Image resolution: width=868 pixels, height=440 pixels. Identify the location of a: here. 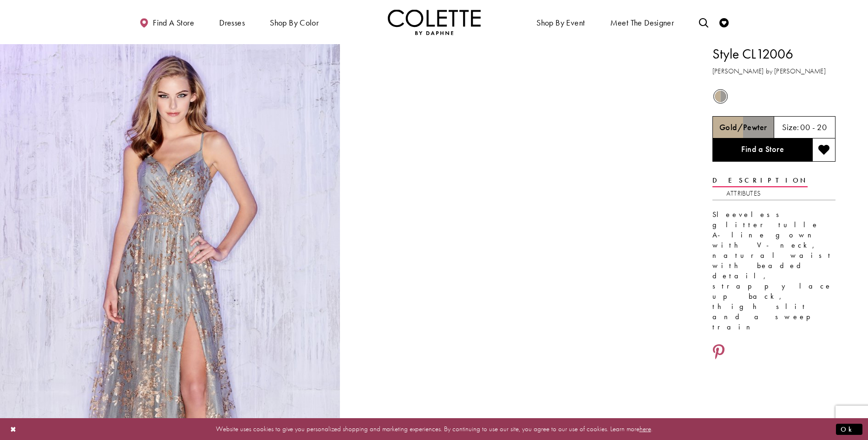
(646, 429).